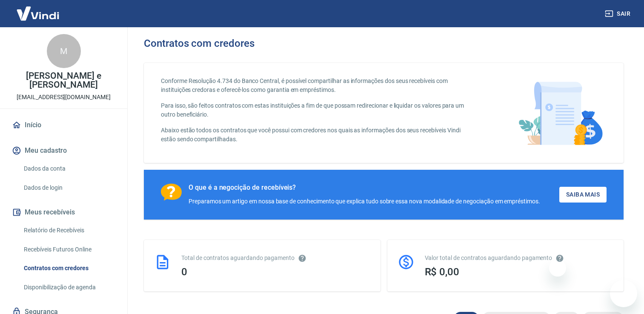 The image size is (644, 314). Describe the element at coordinates (317, 135) in the screenshot. I see `p: Abaixo estão todos os contratos que você possui com credores nos quais as informações dos seus re...` at that location.